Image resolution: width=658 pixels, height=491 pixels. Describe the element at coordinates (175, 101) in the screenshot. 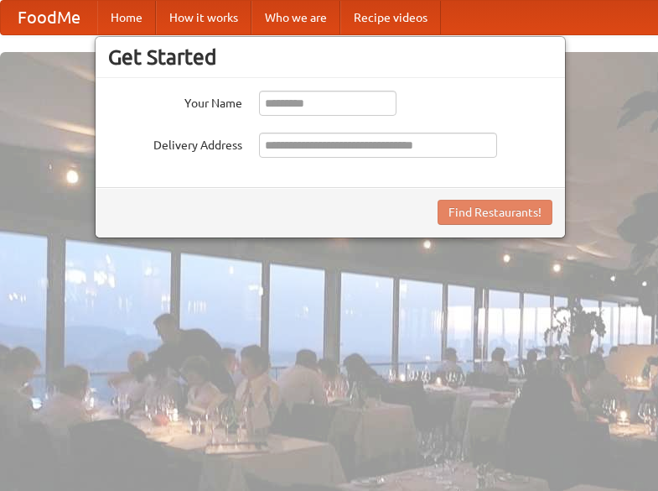

I see `label: Your Name` at that location.